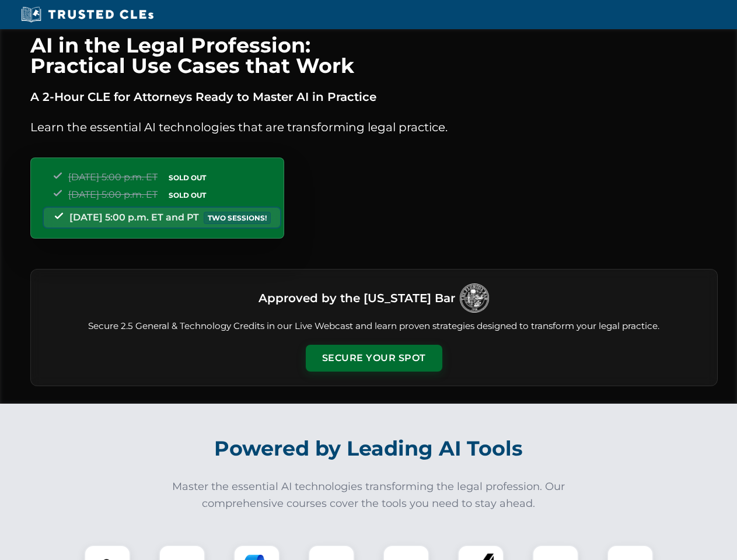 Image resolution: width=737 pixels, height=560 pixels. I want to click on img: Trusted CLEs, so click(87, 15).